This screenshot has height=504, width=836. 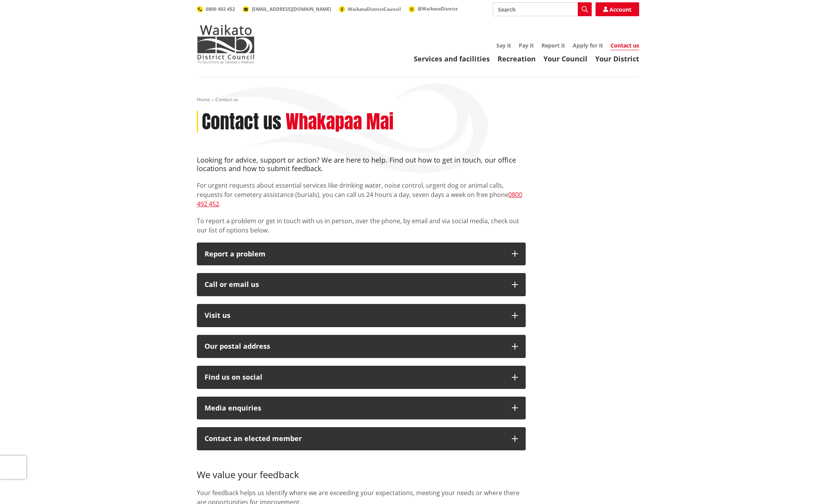 I want to click on p: To report a problem or get in touch with us in person, over the phone, by email and via social me..., so click(x=361, y=226).